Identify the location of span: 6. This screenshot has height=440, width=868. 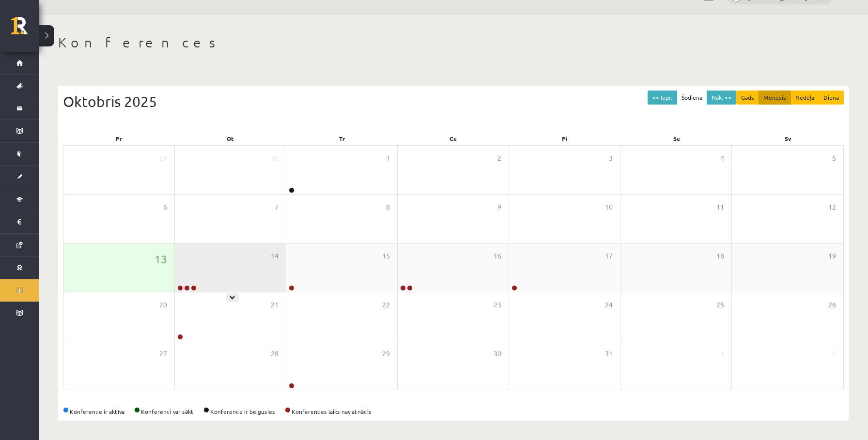
(165, 208).